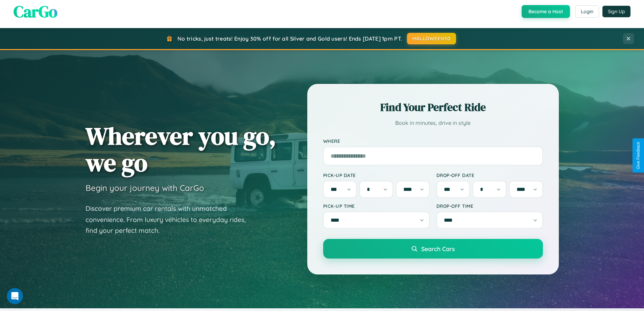 The image size is (644, 311). What do you see at coordinates (36, 12) in the screenshot?
I see `span: CarGo` at bounding box center [36, 12].